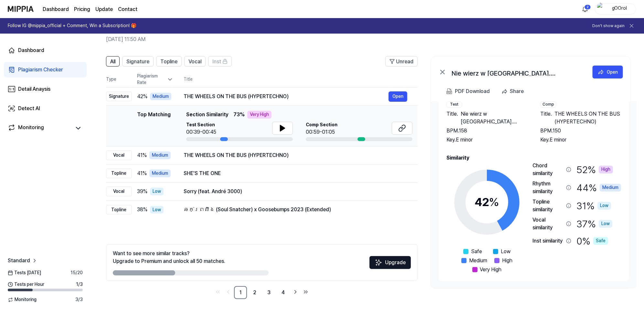 The width and height of the screenshot is (644, 312). What do you see at coordinates (468, 92) in the screenshot?
I see `button: PDF Download` at bounding box center [468, 92].